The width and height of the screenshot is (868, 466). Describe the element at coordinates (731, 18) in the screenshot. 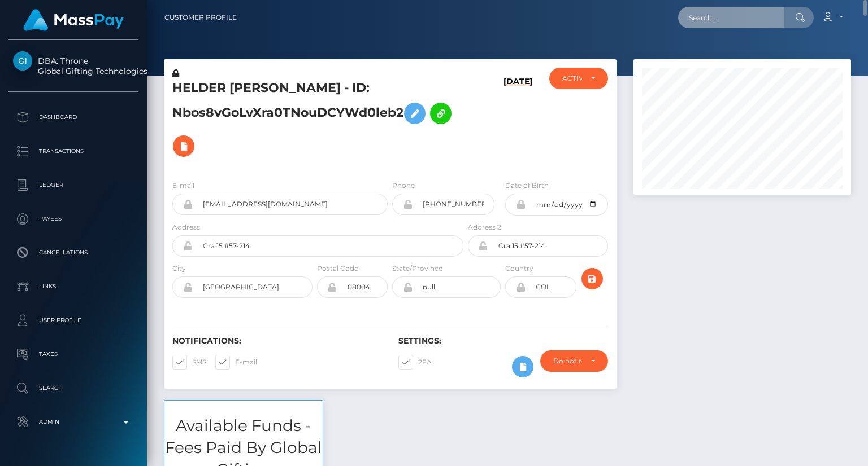

I see `input: Search...` at that location.